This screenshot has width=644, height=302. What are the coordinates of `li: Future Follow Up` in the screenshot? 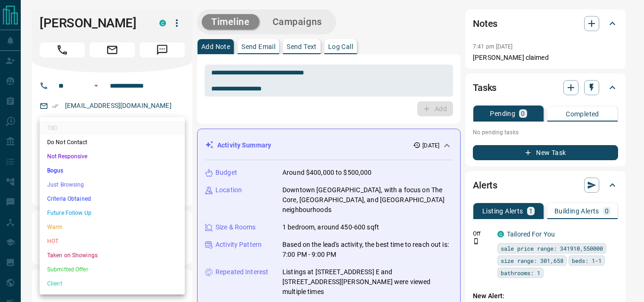 It's located at (112, 213).